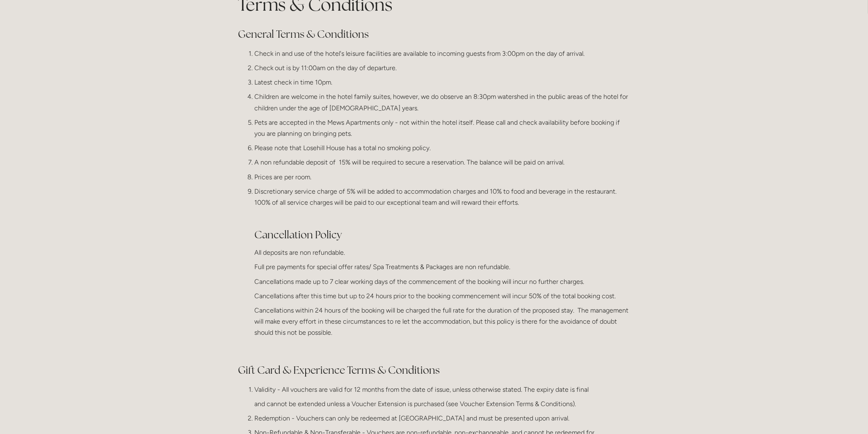 The height and width of the screenshot is (434, 868). Describe the element at coordinates (442, 177) in the screenshot. I see `p: Prices are per room.` at that location.